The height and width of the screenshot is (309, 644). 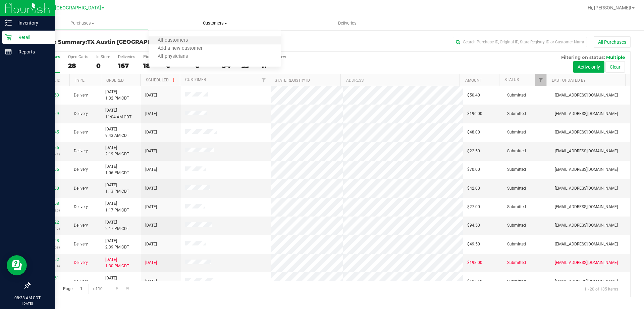 What do you see at coordinates (128, 288) in the screenshot?
I see `a: Go to the last page` at bounding box center [128, 288].